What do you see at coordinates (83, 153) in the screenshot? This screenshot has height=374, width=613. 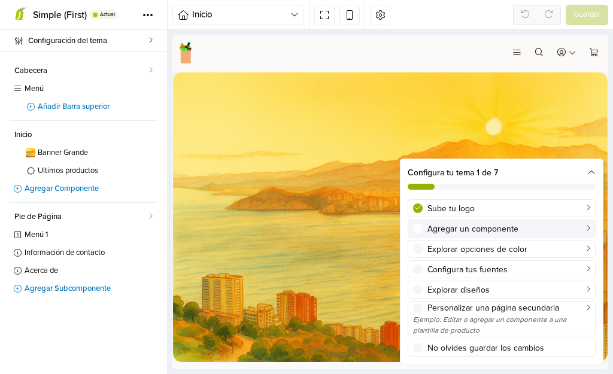 I see `a: Banner Grande` at bounding box center [83, 153].